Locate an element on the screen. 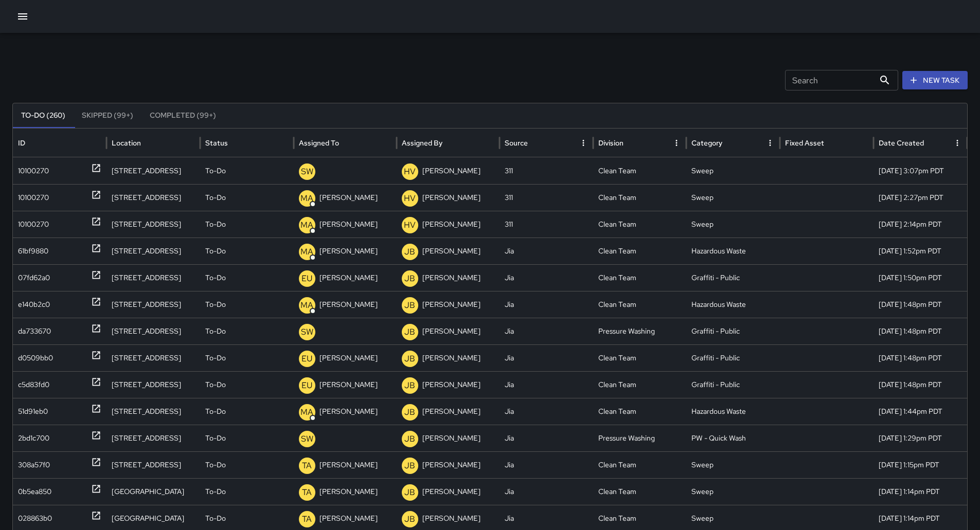 Image resolution: width=980 pixels, height=530 pixels. div: 9/30/2025, 1:14pm PDT is located at coordinates (920, 492).